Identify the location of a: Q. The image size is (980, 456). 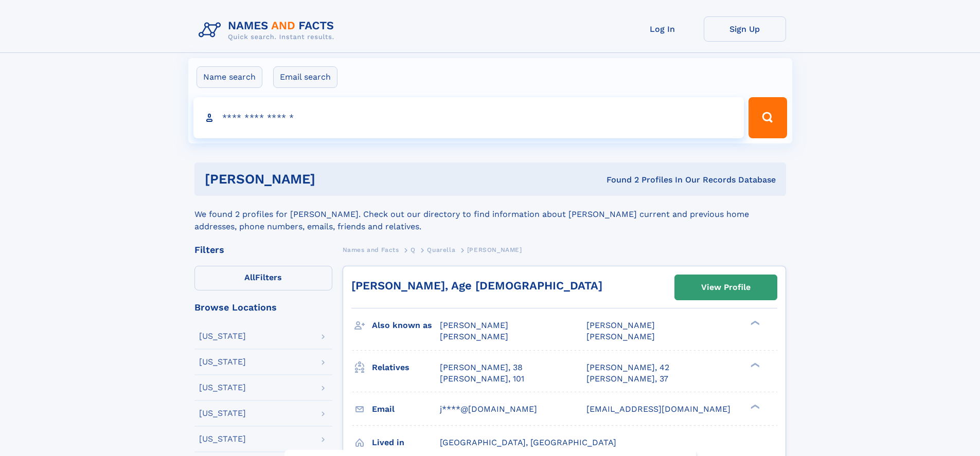
(413, 249).